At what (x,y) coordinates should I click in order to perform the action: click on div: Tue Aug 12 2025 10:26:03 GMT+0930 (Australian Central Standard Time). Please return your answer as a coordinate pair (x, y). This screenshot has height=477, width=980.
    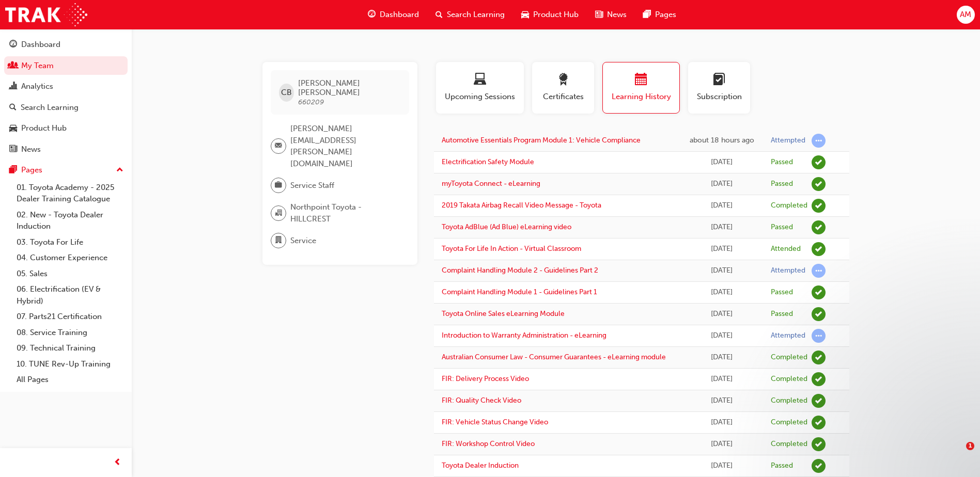
    Looking at the image, I should click on (722, 422).